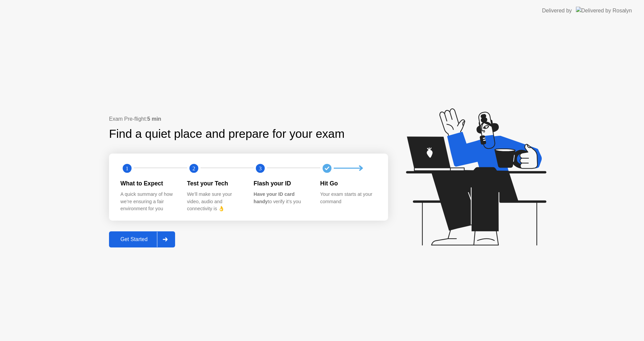 The height and width of the screenshot is (341, 644). What do you see at coordinates (142, 240) in the screenshot?
I see `button: Get Started` at bounding box center [142, 240].